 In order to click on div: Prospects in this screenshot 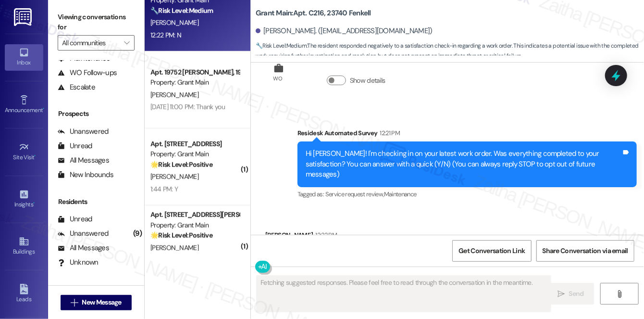, I will do `click(96, 114)`.